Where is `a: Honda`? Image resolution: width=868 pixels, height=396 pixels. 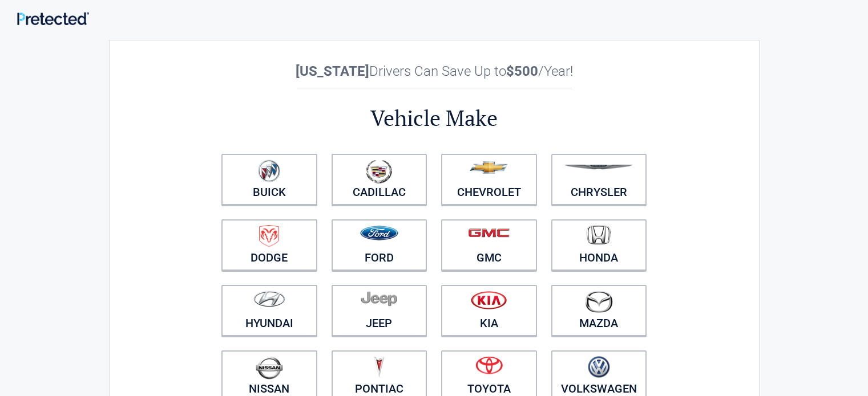 a: Honda is located at coordinates (599, 245).